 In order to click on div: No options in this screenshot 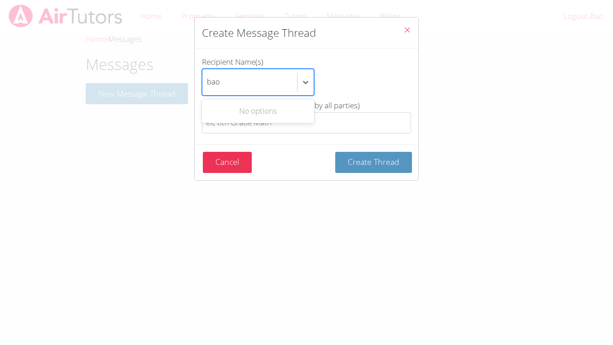, I will do `click(258, 111)`.